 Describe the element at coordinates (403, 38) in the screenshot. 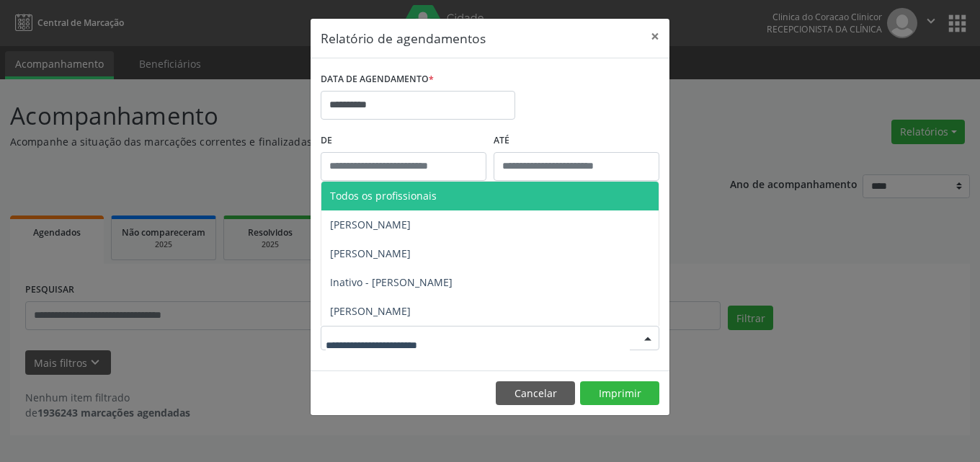

I see `h5: Relatório de agendamentos` at that location.